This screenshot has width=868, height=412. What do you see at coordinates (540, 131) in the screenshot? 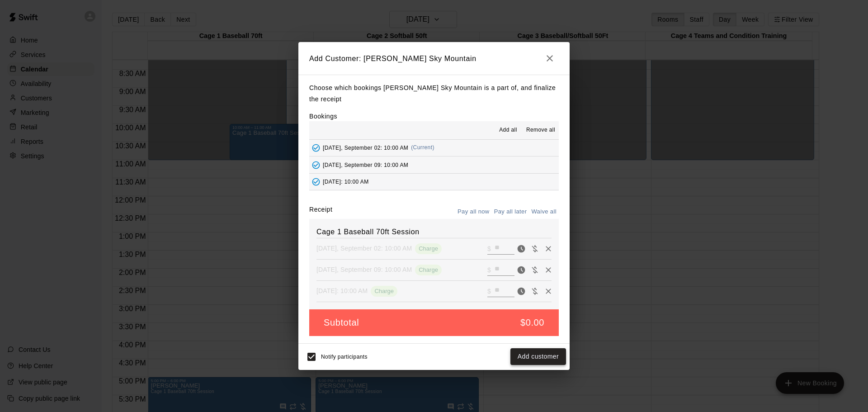
I see `button: Remove all` at bounding box center [540, 131].